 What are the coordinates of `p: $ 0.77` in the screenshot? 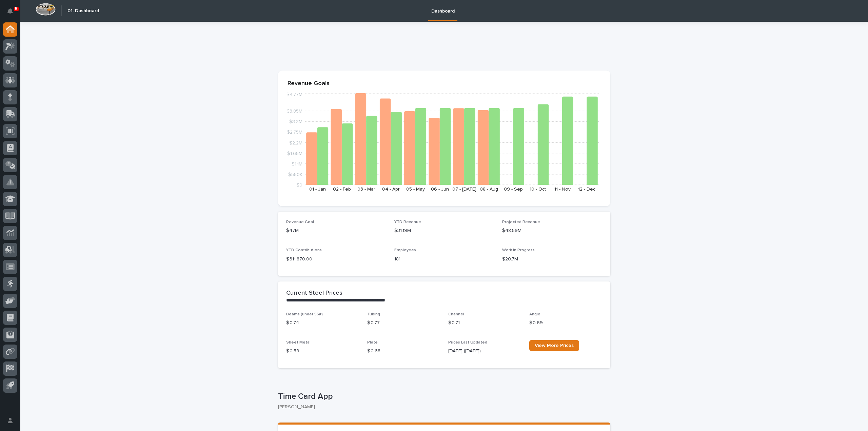 It's located at (403, 322).